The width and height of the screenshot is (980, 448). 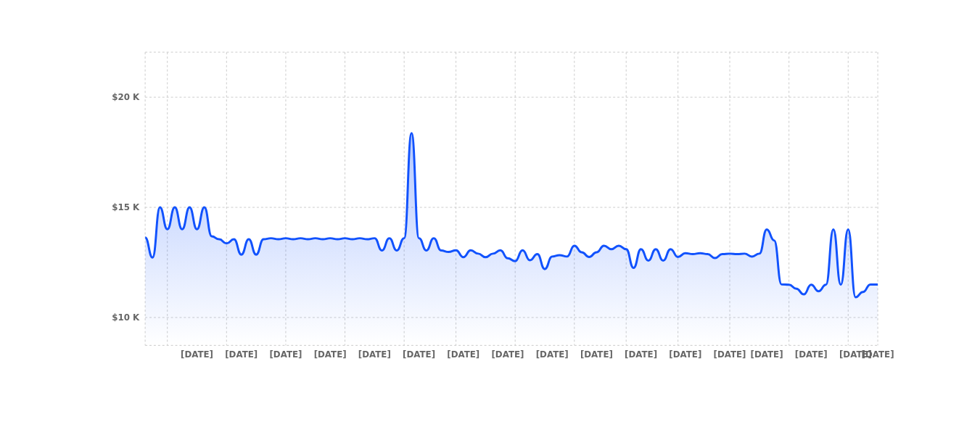 I want to click on tspan: $20 K, so click(x=126, y=97).